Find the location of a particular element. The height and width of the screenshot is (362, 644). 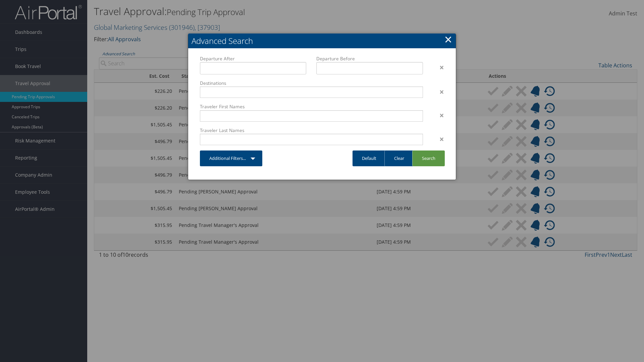

label: Destinations is located at coordinates (311, 83).